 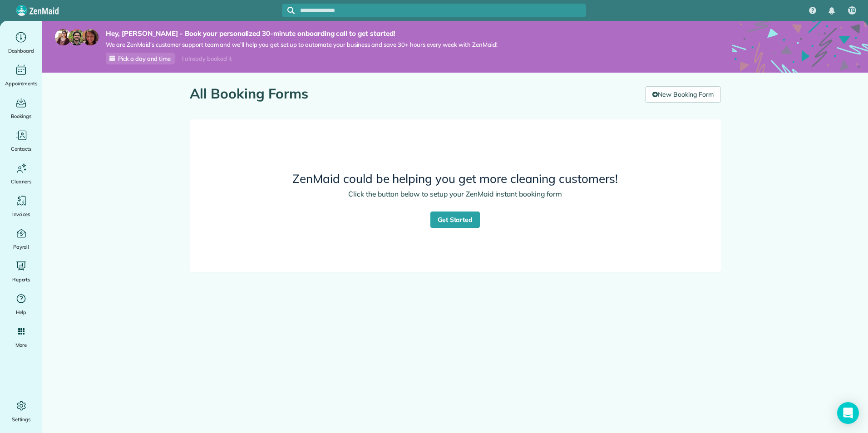 What do you see at coordinates (21, 312) in the screenshot?
I see `span: Help` at bounding box center [21, 312].